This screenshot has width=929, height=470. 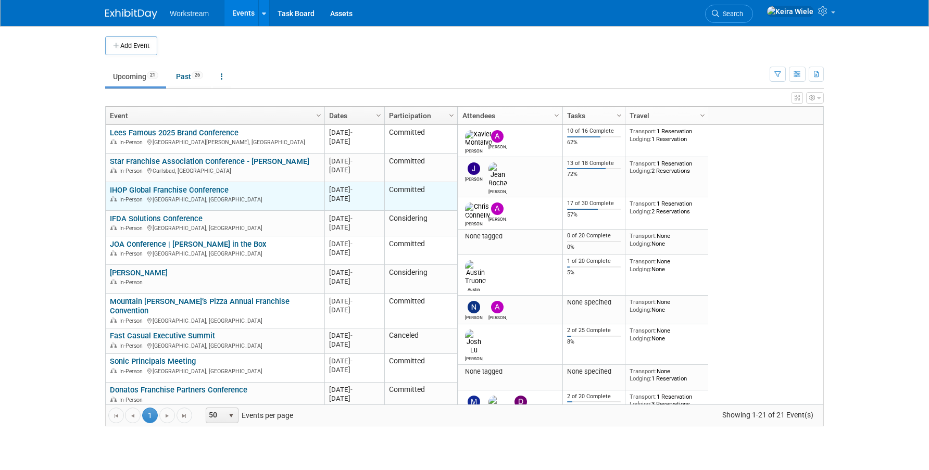 What do you see at coordinates (353, 116) in the screenshot?
I see `a: Dates` at bounding box center [353, 116].